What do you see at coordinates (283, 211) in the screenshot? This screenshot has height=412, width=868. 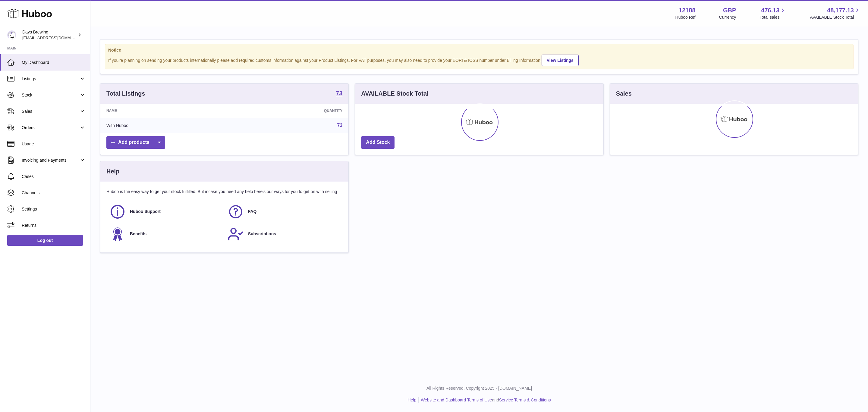 I see `a: FAQ` at bounding box center [283, 211].